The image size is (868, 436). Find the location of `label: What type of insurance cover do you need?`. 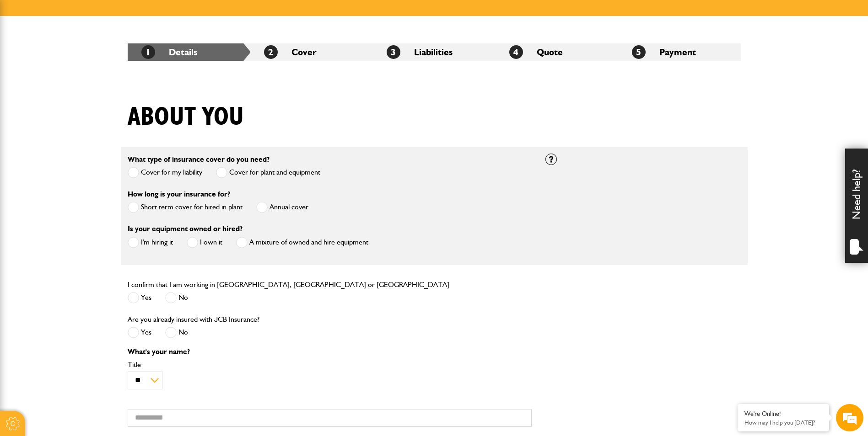

label: What type of insurance cover do you need? is located at coordinates (198, 160).